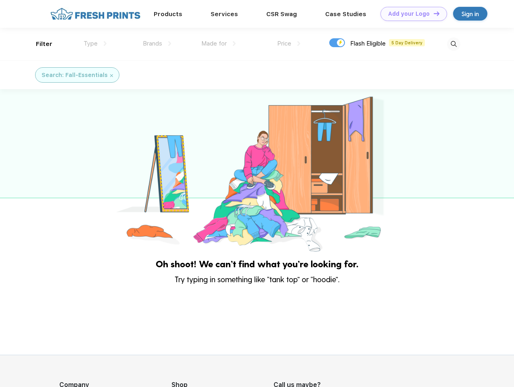  I want to click on a: Sign in, so click(470, 14).